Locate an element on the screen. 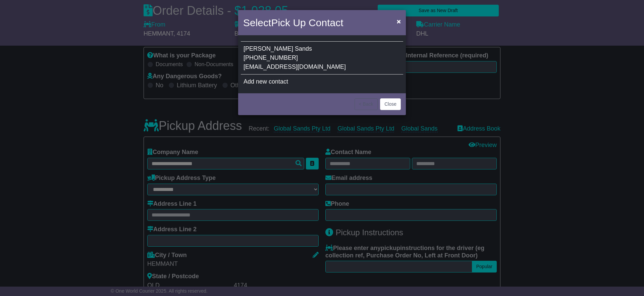 The image size is (644, 296). span: Sands is located at coordinates (303, 49).